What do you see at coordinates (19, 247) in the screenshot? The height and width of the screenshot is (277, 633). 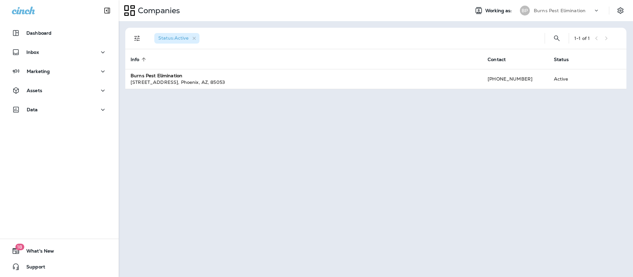 I see `span: 18` at bounding box center [19, 247].